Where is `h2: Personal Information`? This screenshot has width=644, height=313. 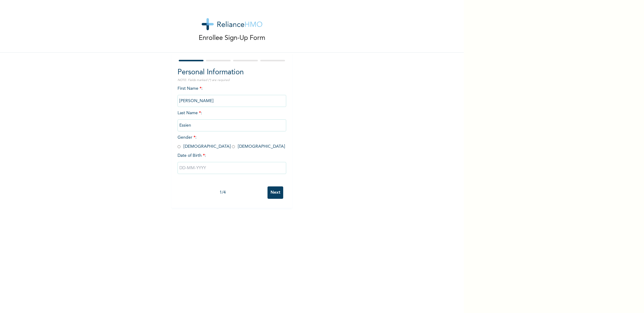
h2: Personal Information is located at coordinates (232, 73).